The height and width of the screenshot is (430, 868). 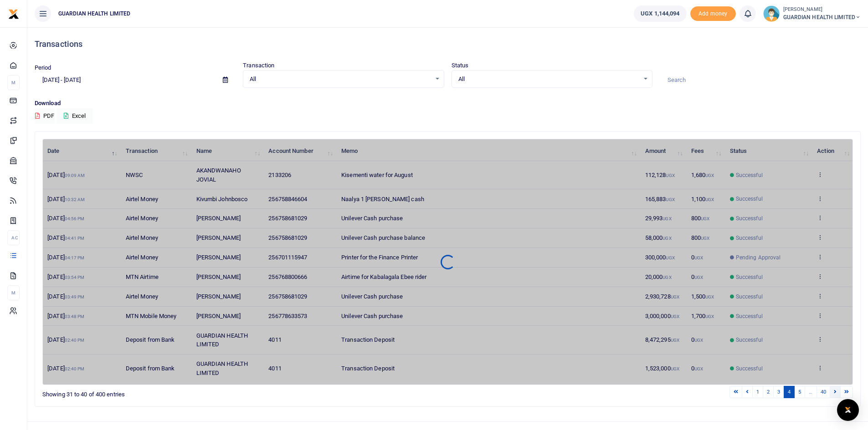 What do you see at coordinates (75, 116) in the screenshot?
I see `button: Excel` at bounding box center [75, 116].